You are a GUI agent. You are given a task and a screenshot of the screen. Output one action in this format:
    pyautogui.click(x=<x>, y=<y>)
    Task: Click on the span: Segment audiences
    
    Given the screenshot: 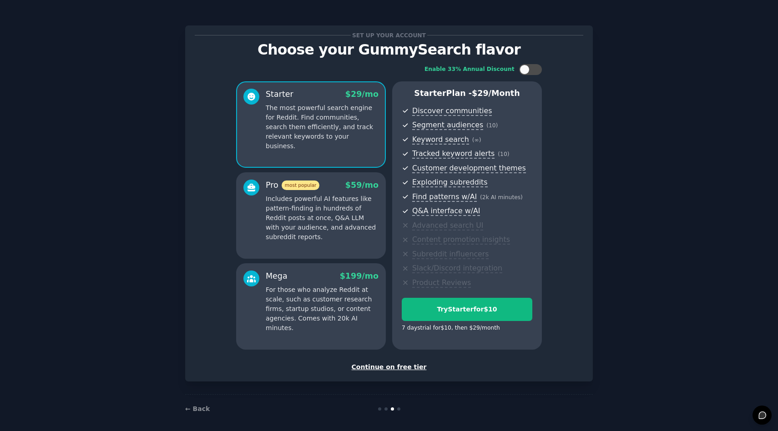 What is the action you would take?
    pyautogui.click(x=448, y=125)
    